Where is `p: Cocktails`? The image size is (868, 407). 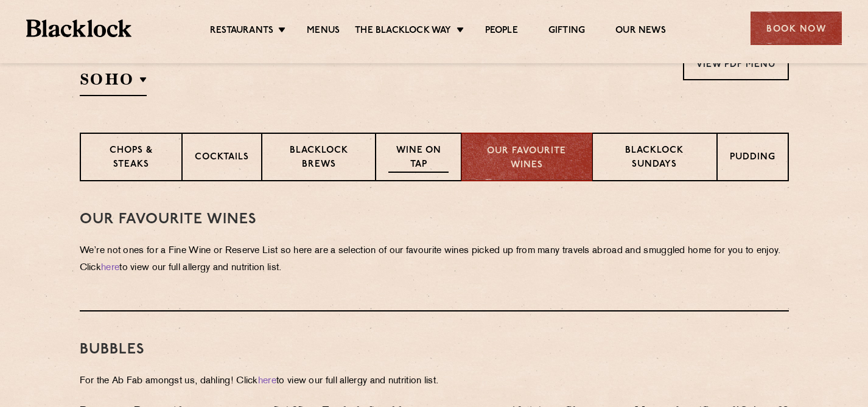
p: Cocktails is located at coordinates (221, 159).